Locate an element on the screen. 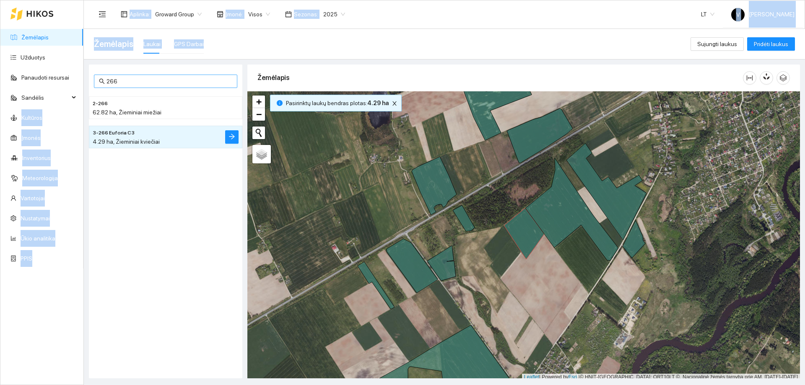 Image resolution: width=805 pixels, height=385 pixels. a: Žemėlapis is located at coordinates (35, 37).